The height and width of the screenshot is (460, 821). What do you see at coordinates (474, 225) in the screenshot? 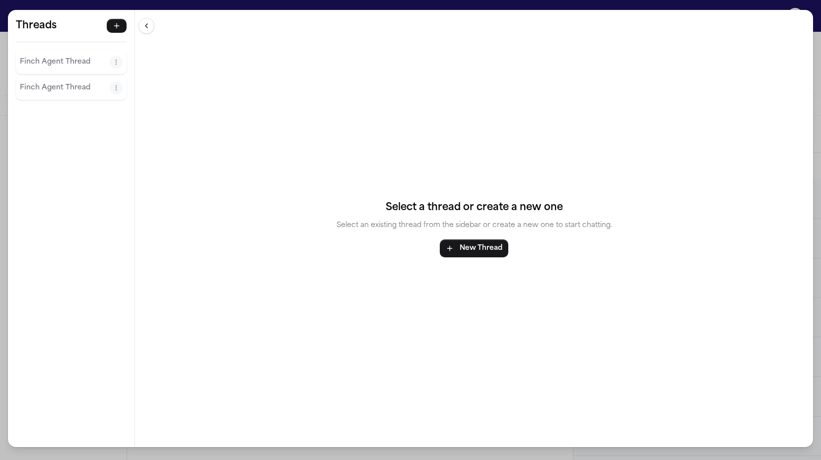
I see `p: Select an existing thread from the sidebar or create a new one to start chatting.` at bounding box center [474, 225].